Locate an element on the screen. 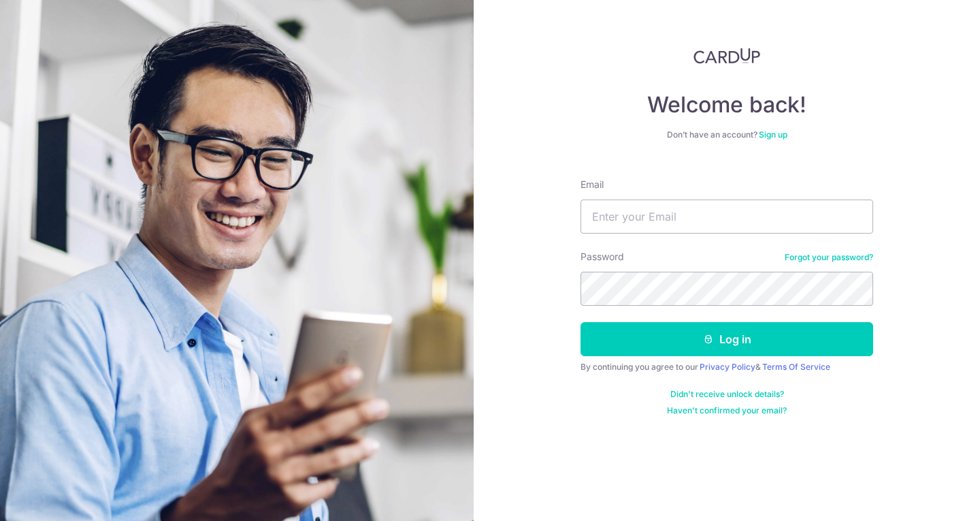  div: By continuing you agree to our & is located at coordinates (727, 367).